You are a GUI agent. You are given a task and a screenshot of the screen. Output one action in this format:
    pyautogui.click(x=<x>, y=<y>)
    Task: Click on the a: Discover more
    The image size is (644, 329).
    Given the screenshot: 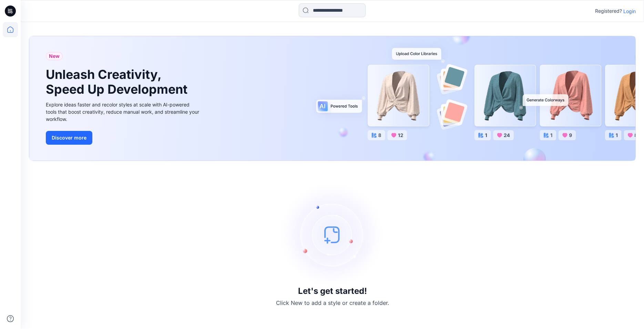 What is the action you would take?
    pyautogui.click(x=124, y=138)
    